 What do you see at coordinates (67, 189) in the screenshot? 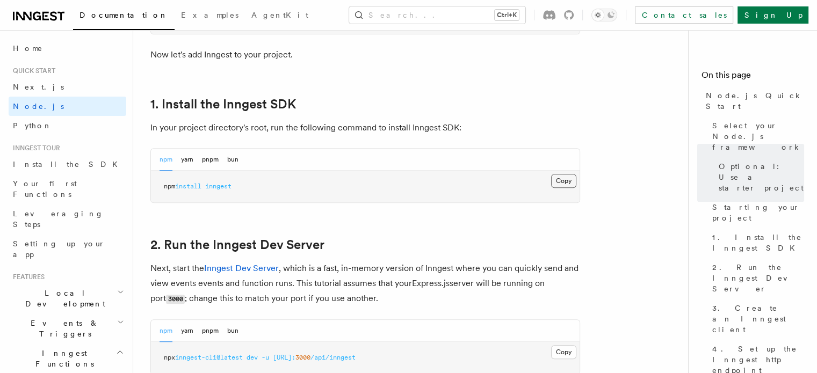
I see `a: Your first Functions` at bounding box center [67, 189].